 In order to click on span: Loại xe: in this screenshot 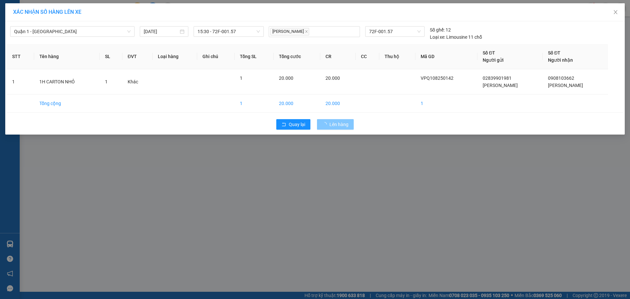, I will do `click(438, 37)`.